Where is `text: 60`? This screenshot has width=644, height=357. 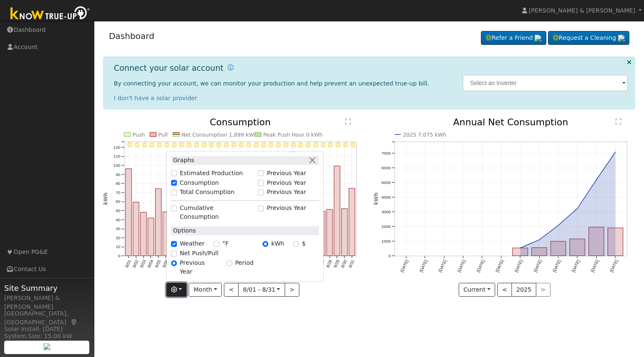 text: 60 is located at coordinates (118, 202).